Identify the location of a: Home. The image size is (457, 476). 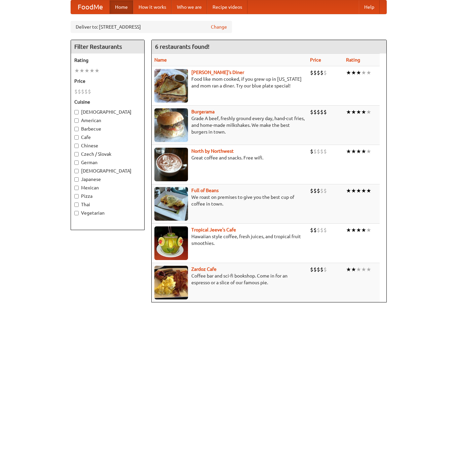
(122, 7).